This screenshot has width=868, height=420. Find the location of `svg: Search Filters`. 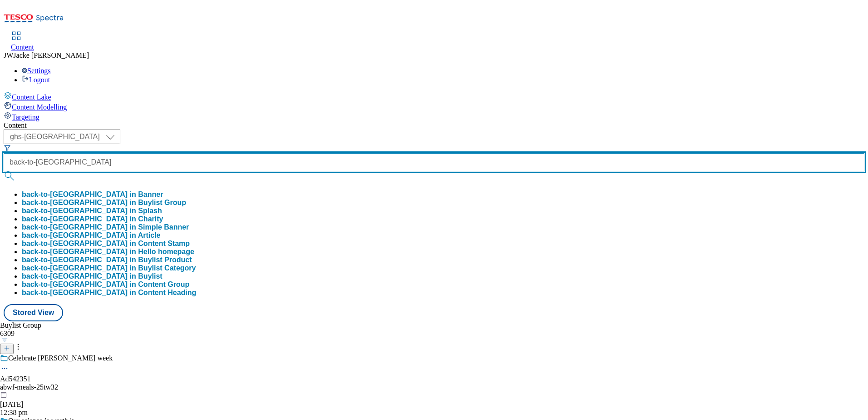

svg: Search Filters is located at coordinates (8, 148).